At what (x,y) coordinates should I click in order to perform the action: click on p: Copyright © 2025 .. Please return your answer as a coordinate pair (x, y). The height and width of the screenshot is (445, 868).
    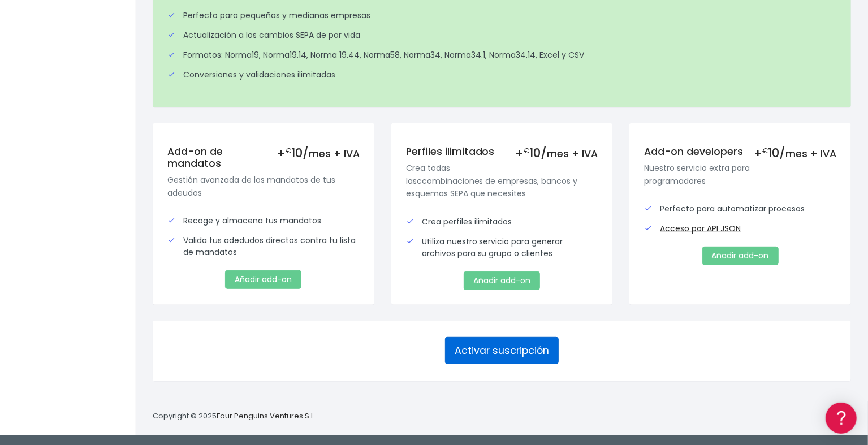
    Looking at the image, I should click on (235, 416).